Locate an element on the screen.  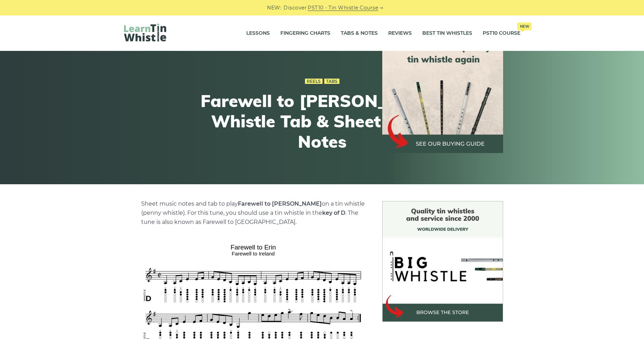
p: Sheet music notes and tab to play on a tin whistle (penny whistle). For this tune, you should use... is located at coordinates (253, 213).